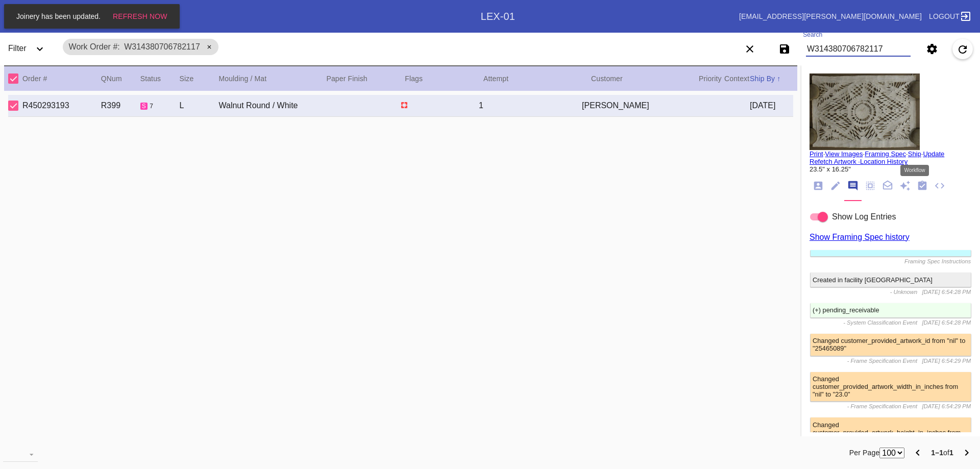  What do you see at coordinates (891, 217) in the screenshot?
I see `md-switch: show log entries` at bounding box center [891, 217].